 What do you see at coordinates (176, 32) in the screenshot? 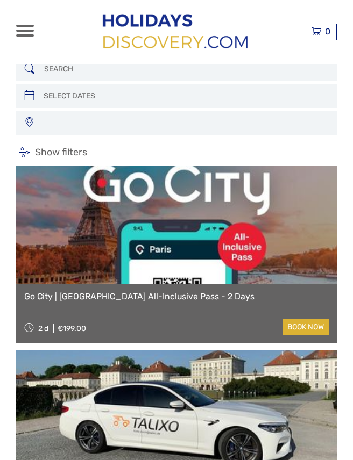
I see `img: 2849-66674d71-96b1-4d9c-b928-d961c8bc93f0_logo_big.png` at bounding box center [176, 32].